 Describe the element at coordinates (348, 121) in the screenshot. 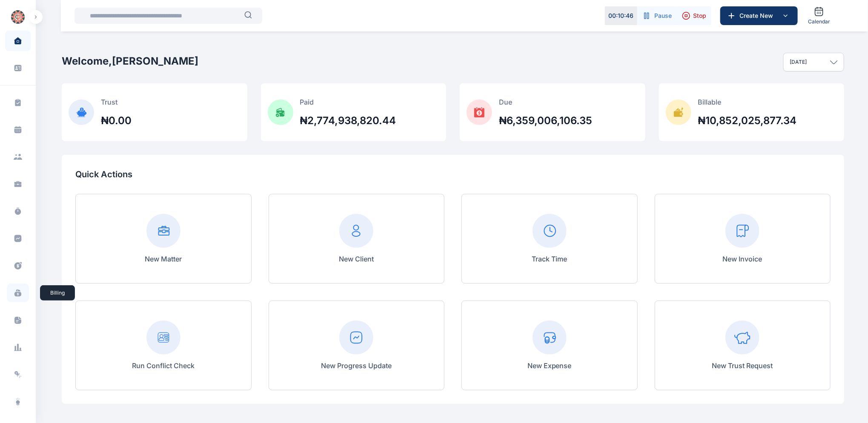

I see `h2: ₦2,774,938,820.44` at that location.